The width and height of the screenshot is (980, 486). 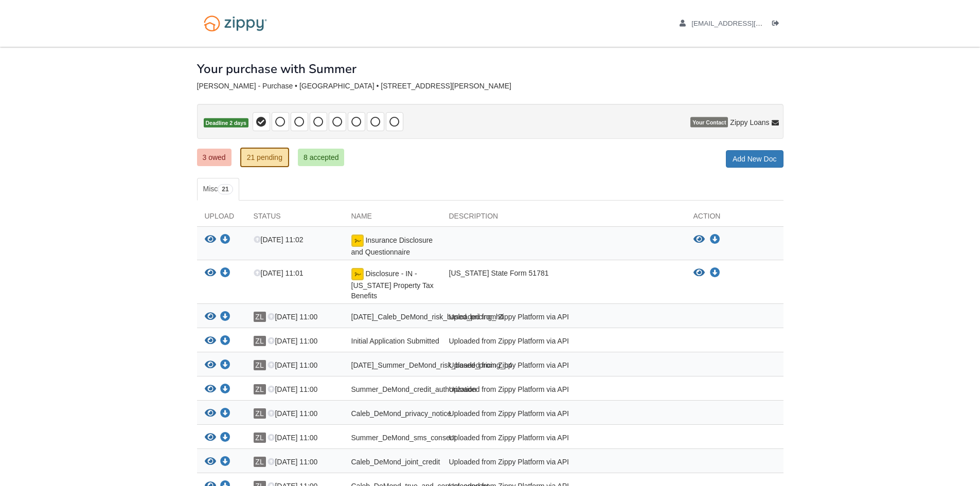 I want to click on button: View Caleb_DeMond_joint_credit, so click(x=211, y=462).